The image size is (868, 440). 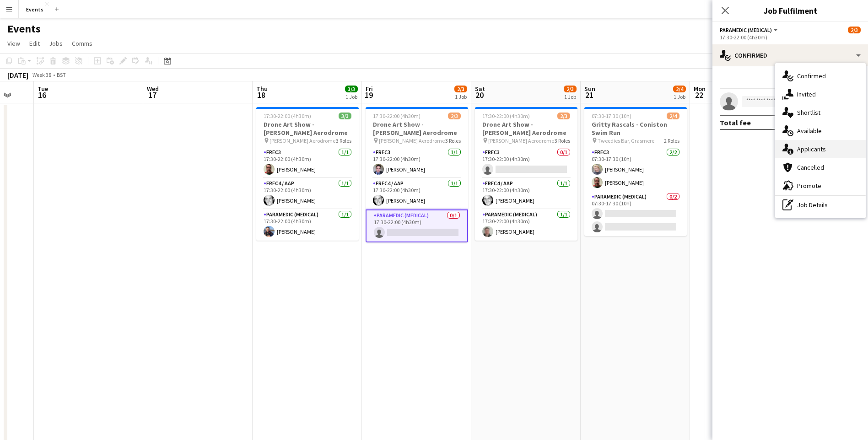 I want to click on app-card-role: Paramedic (Medical)0/117:30-22:00 (4h30m), so click(x=417, y=226).